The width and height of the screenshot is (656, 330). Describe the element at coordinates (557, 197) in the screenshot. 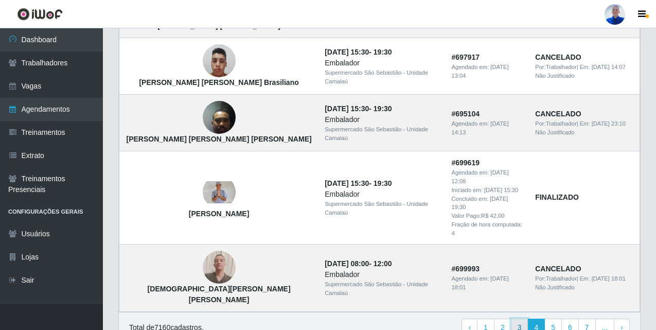

I see `strong: FINALIZADO` at that location.